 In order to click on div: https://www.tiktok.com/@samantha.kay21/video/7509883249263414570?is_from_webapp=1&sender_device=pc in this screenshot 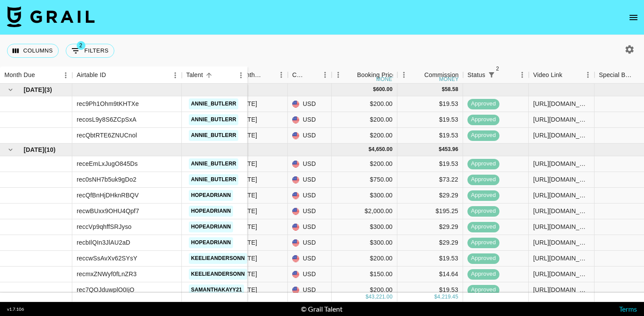, I will do `click(561, 290)`.